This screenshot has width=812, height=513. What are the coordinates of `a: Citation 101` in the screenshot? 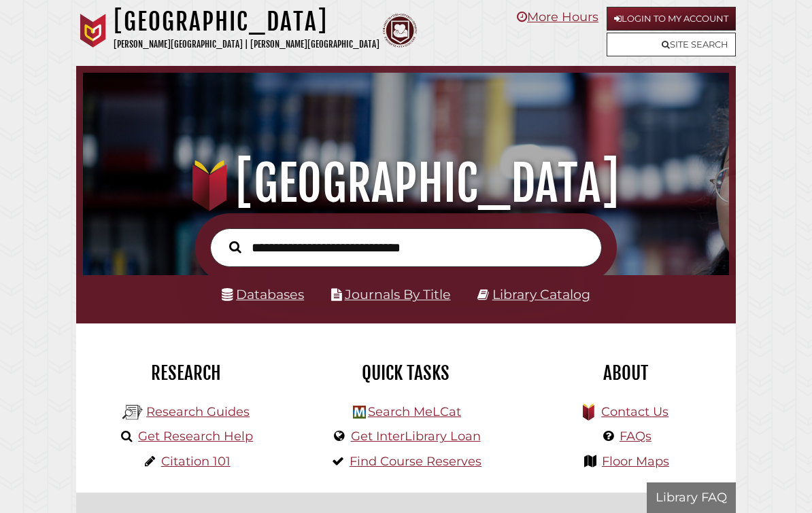 It's located at (196, 461).